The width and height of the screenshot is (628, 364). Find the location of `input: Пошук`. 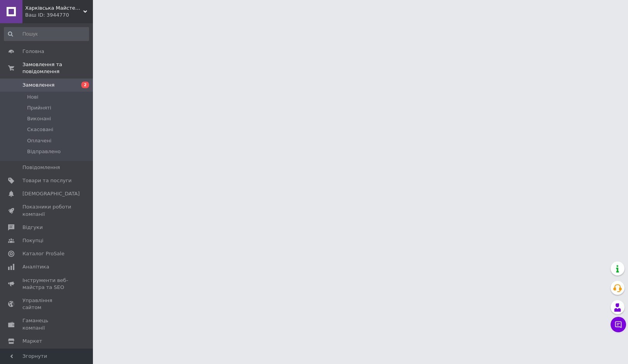

input: Пошук is located at coordinates (47, 34).